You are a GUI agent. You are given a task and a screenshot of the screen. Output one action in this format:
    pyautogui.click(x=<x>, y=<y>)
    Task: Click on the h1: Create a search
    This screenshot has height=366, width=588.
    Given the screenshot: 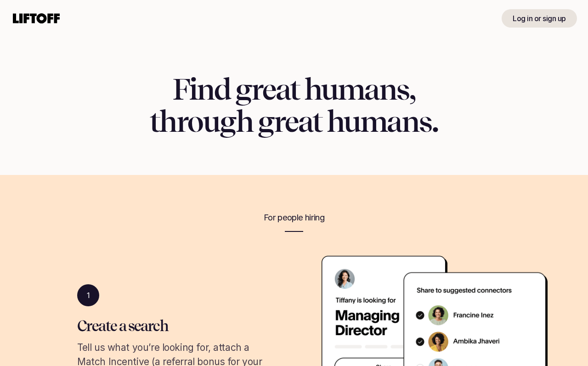 What is the action you would take?
    pyautogui.click(x=178, y=326)
    